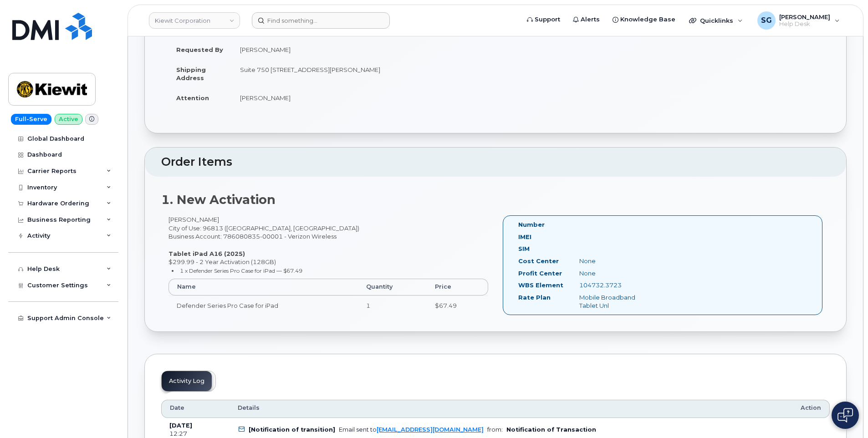 Image resolution: width=868 pixels, height=438 pixels. What do you see at coordinates (194, 20) in the screenshot?
I see `a: Kiewit Corporation` at bounding box center [194, 20].